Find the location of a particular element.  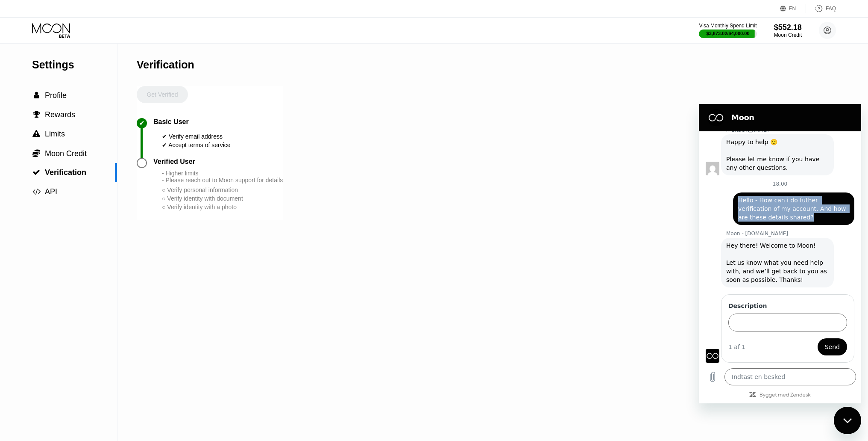

a: Bygget med Zendesk: Besøg Zendesks website i en ny fane is located at coordinates (87, 291).